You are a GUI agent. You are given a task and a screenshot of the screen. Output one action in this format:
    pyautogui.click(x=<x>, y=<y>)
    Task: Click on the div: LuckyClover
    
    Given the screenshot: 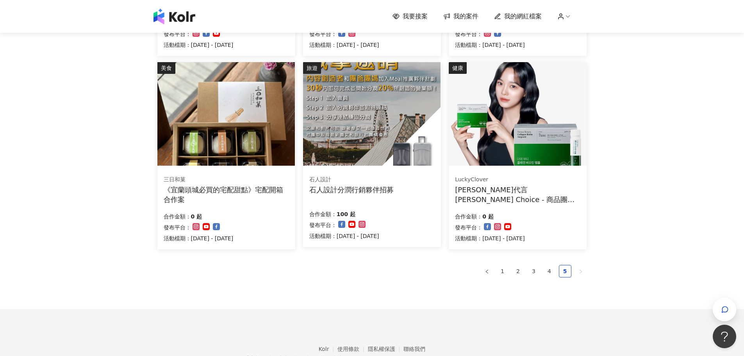 What is the action you would take?
    pyautogui.click(x=517, y=180)
    